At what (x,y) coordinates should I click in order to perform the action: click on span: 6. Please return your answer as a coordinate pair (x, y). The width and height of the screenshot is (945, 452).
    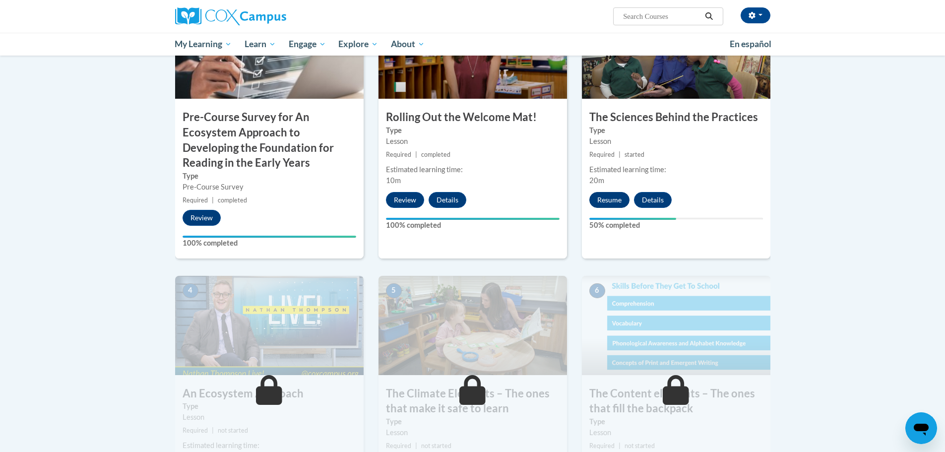
    Looking at the image, I should click on (597, 291).